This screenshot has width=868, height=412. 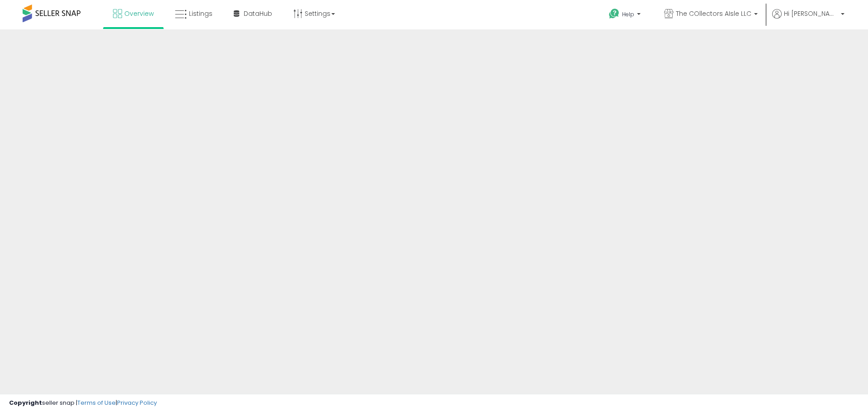 I want to click on strong: Copyright, so click(x=25, y=403).